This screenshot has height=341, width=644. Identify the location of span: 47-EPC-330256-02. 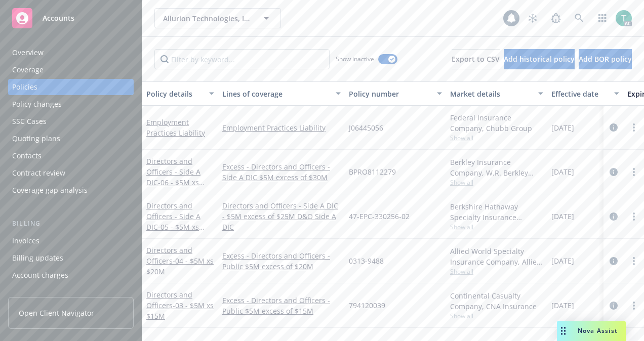
(380, 216).